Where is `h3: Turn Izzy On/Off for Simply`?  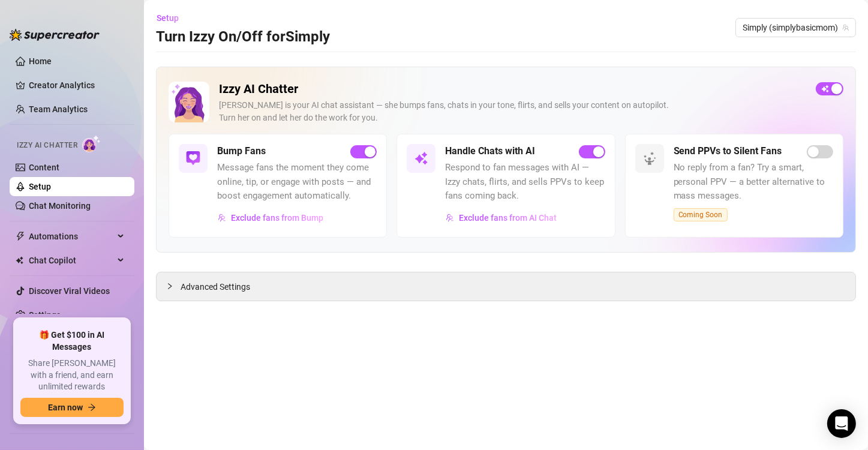 h3: Turn Izzy On/Off for Simply is located at coordinates (243, 37).